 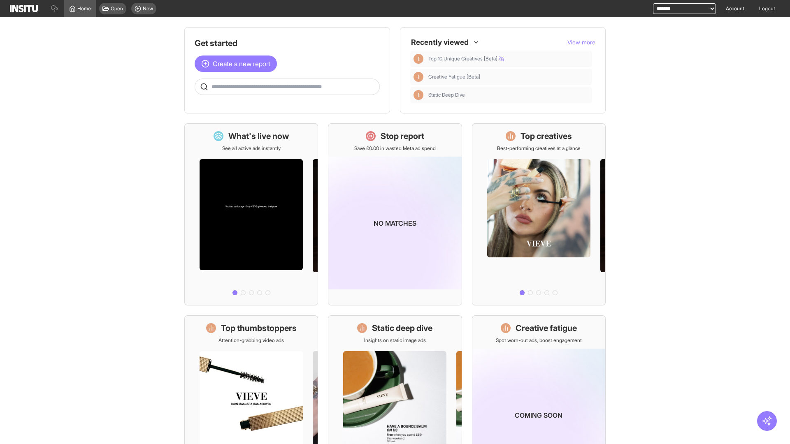 I want to click on h1: Get started, so click(x=287, y=43).